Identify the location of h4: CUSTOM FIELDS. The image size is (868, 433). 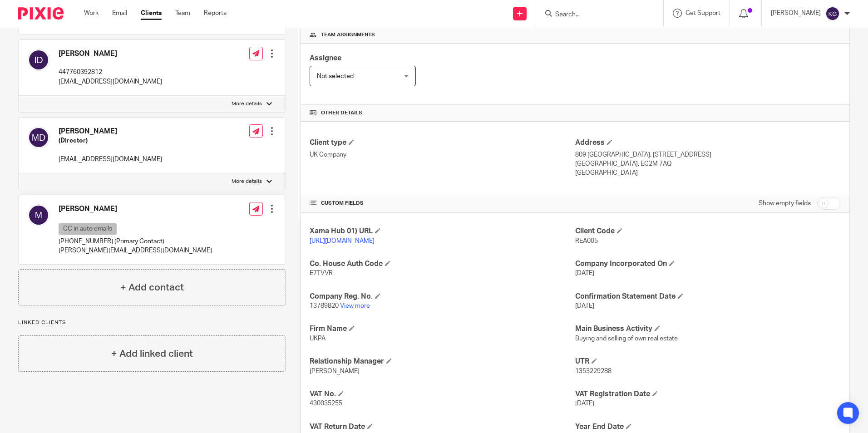
(442, 203).